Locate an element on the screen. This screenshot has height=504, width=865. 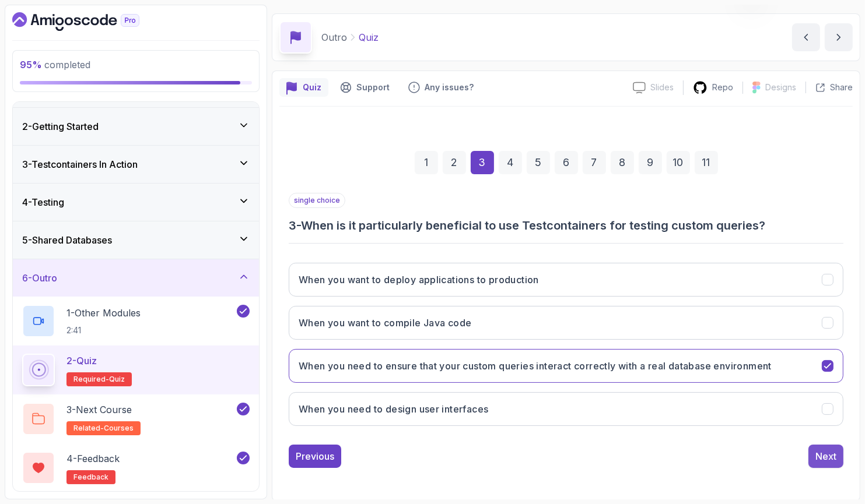
p: Slides is located at coordinates (662, 88).